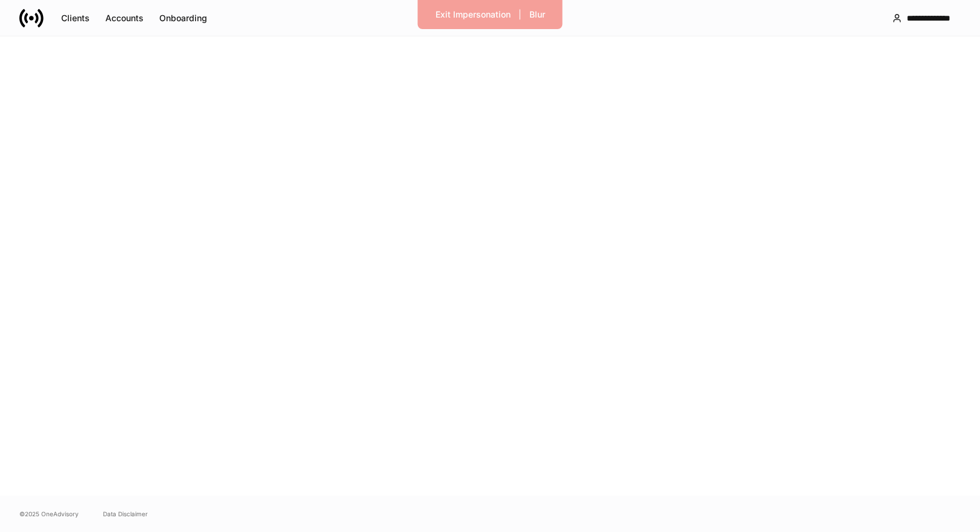 The image size is (980, 532). I want to click on div: Clients, so click(75, 19).